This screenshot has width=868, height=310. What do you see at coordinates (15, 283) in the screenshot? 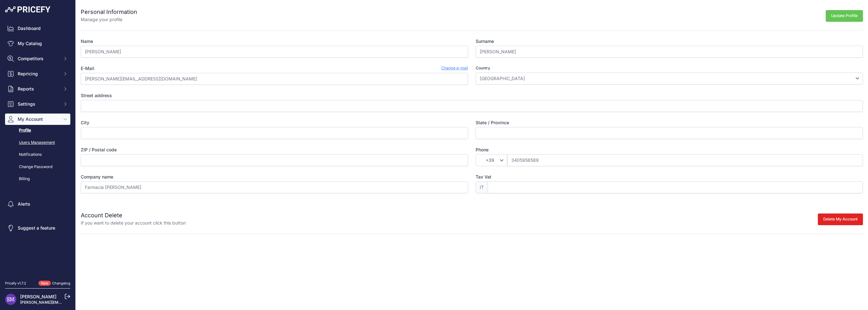
I see `div: Pricefy v1.7.2` at bounding box center [15, 283].